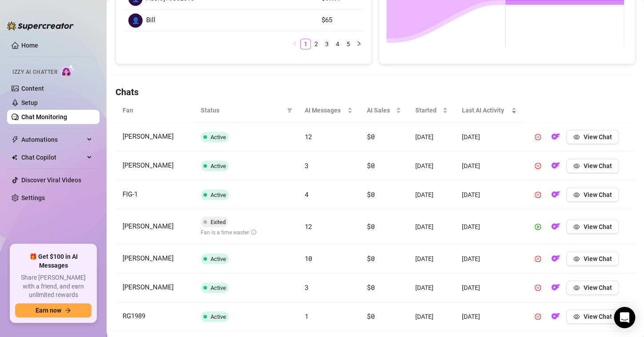  Describe the element at coordinates (68, 311) in the screenshot. I see `span: arrow-right` at that location.